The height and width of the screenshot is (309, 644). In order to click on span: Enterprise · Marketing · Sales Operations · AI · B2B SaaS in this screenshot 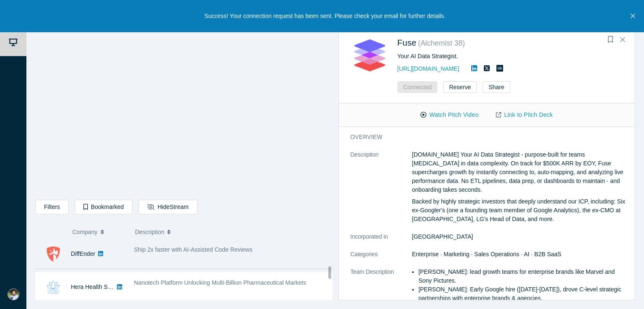, I will do `click(487, 255)`.